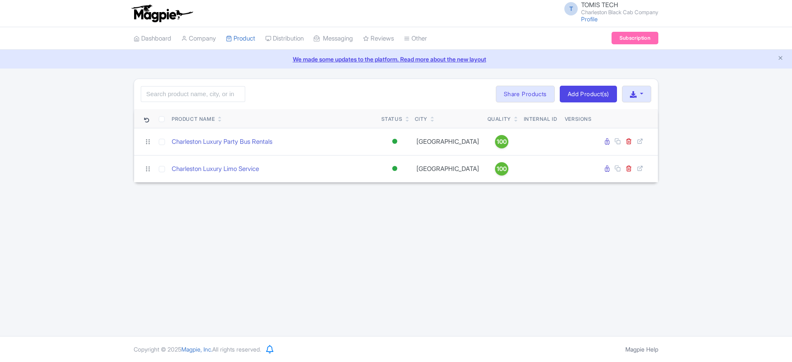 The image size is (792, 362). I want to click on th: Versions, so click(578, 119).